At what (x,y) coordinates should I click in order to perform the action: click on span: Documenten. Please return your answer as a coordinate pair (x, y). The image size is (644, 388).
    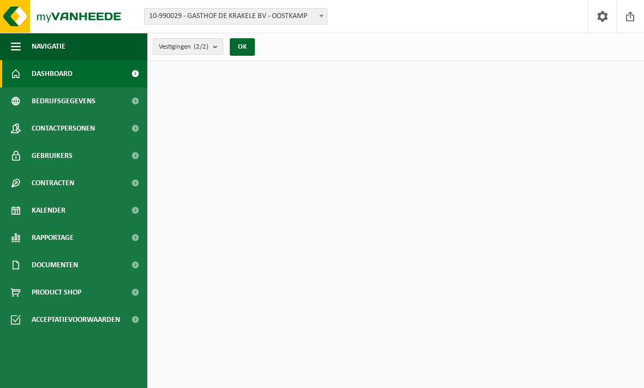
    Looking at the image, I should click on (55, 265).